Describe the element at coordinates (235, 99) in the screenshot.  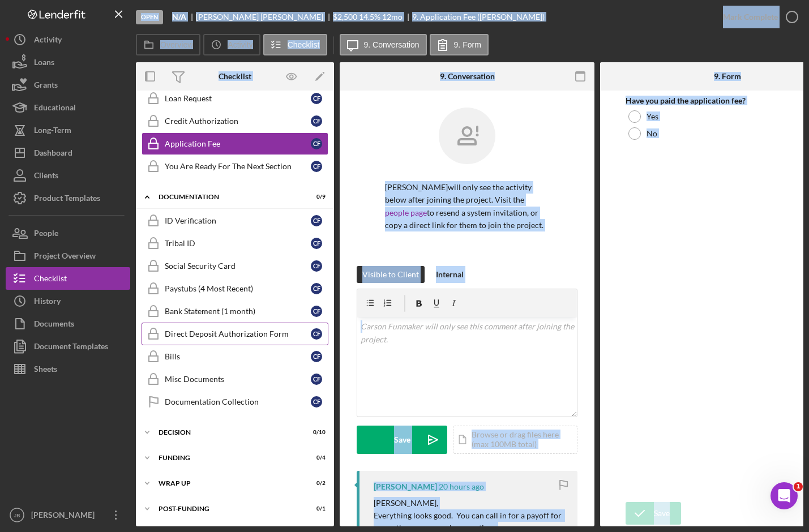
I see `a: Loan RequestCF` at that location.